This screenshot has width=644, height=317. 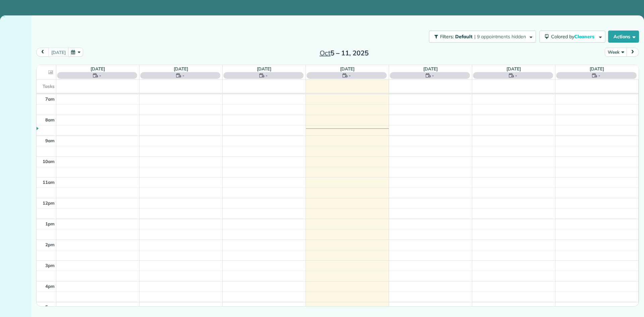 What do you see at coordinates (482, 37) in the screenshot?
I see `button: Filters: Default | 9 appointments hidden` at bounding box center [482, 37].